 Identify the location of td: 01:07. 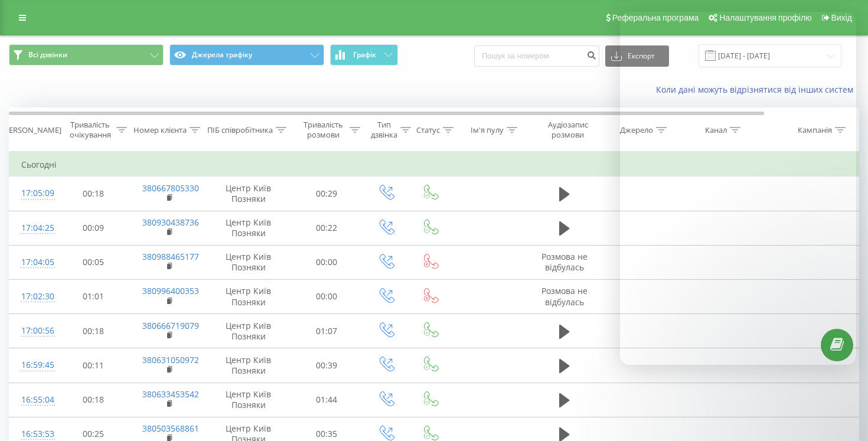
(327, 331).